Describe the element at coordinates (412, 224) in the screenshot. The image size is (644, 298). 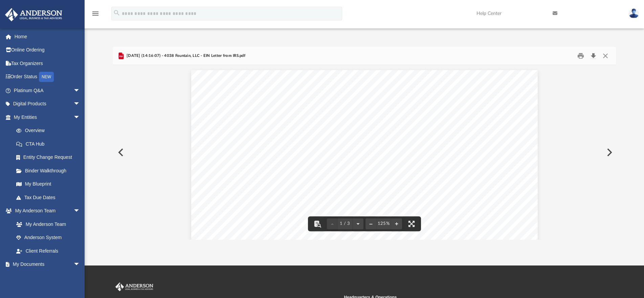
I see `button: Enter fullscreen` at that location.